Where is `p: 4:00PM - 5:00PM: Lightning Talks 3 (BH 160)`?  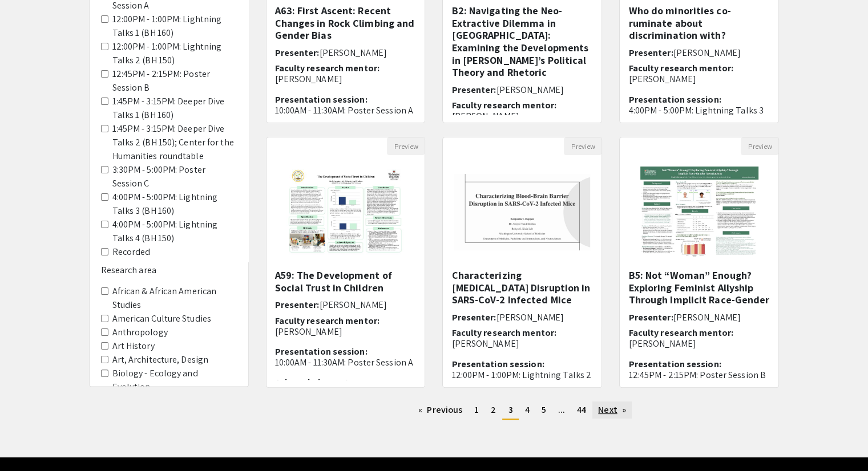
p: 4:00PM - 5:00PM: Lightning Talks 3 (BH 160) is located at coordinates (700, 116).